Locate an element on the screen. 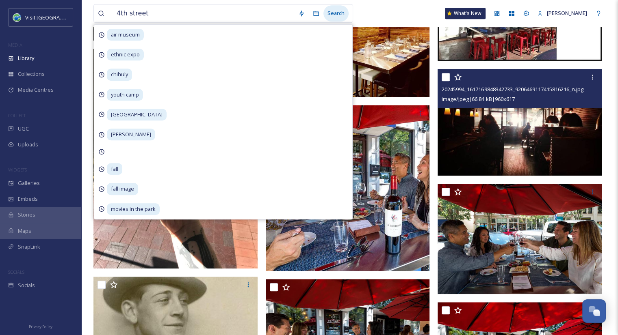 This screenshot has width=618, height=335. span: 20245994_1617169848342733_9206469117415816216_n.jpg is located at coordinates (512, 89).